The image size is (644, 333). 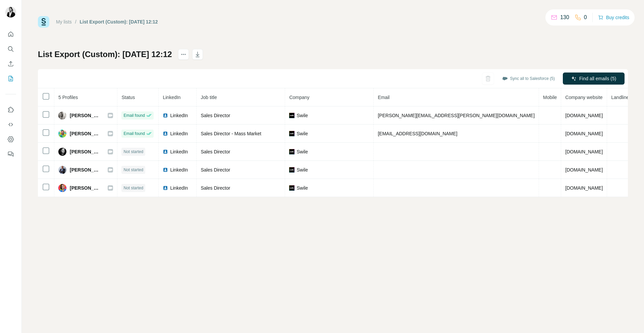 I want to click on span: Find all emails (5), so click(x=598, y=79).